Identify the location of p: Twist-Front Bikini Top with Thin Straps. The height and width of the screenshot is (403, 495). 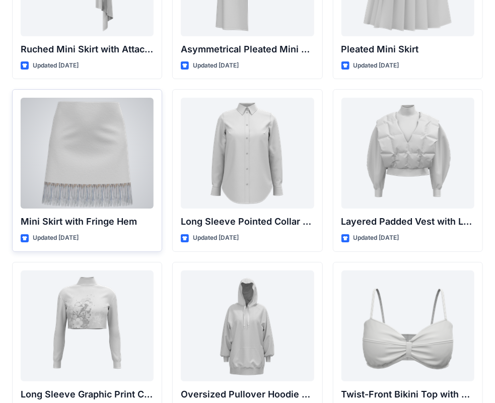
(408, 395).